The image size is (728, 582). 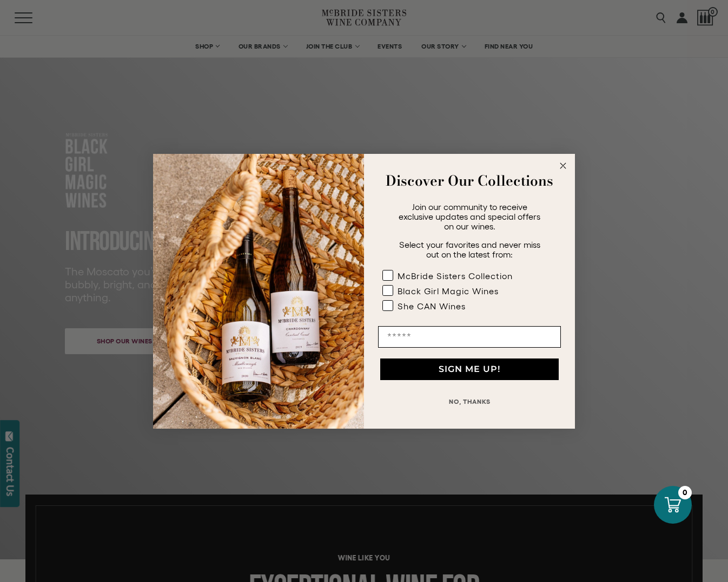 I want to click on div: McBride Sisters Collection, so click(x=455, y=276).